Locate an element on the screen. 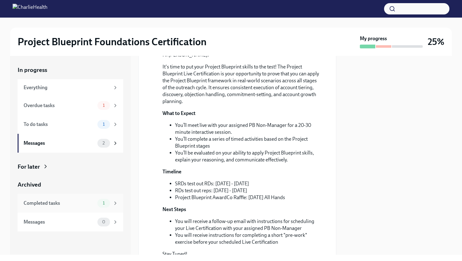  li: You will receive instructions for completing a short "pre-work" exercise before your scheduled Li... is located at coordinates (248, 239).